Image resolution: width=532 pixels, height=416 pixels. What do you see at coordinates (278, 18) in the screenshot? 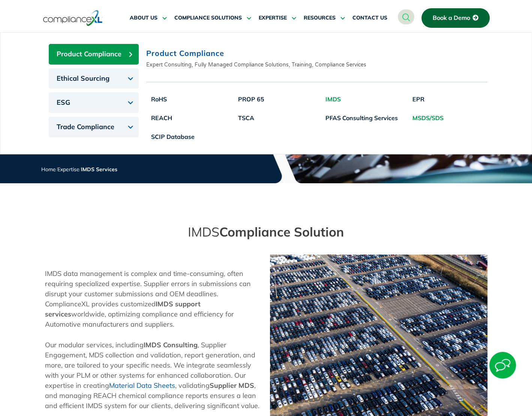
I see `a: EXPERTISE` at bounding box center [278, 18].